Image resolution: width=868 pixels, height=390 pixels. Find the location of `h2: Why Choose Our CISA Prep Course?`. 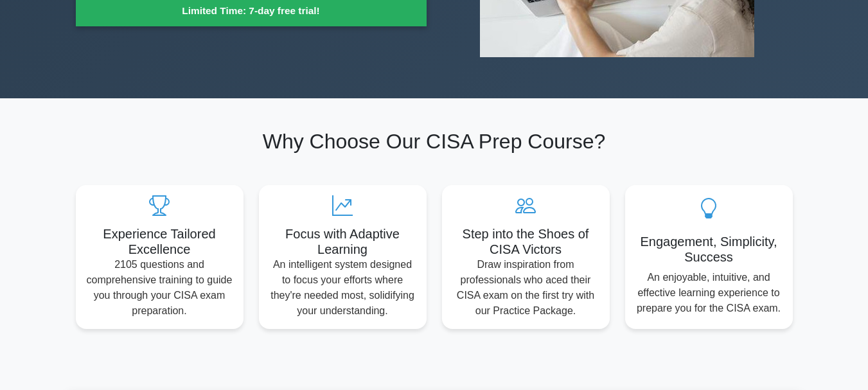

h2: Why Choose Our CISA Prep Course? is located at coordinates (434, 141).